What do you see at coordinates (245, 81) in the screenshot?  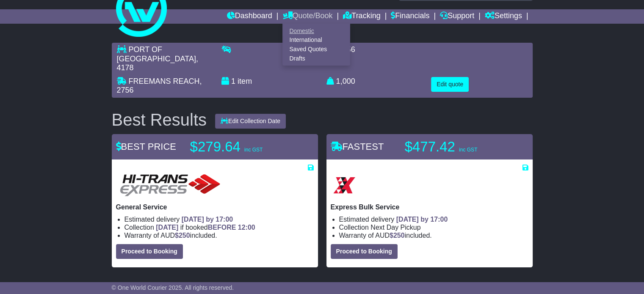 I see `span: item` at bounding box center [245, 81].